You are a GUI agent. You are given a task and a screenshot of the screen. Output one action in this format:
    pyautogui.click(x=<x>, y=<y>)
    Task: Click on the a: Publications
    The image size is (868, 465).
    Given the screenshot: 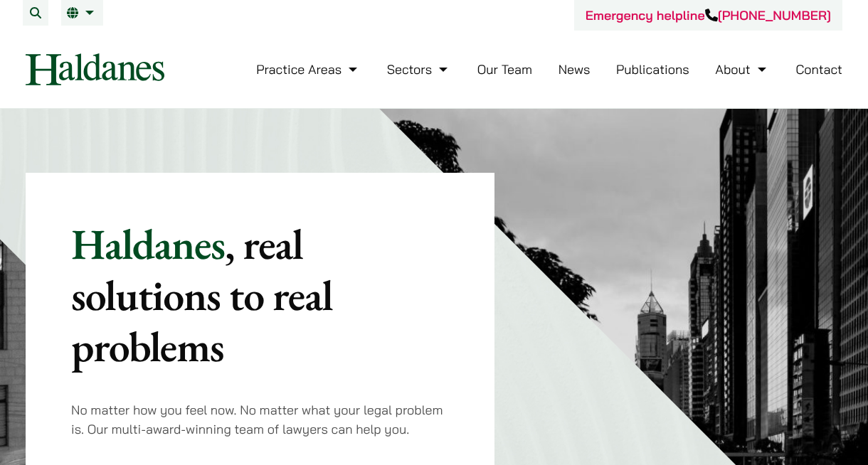 What is the action you would take?
    pyautogui.click(x=653, y=69)
    